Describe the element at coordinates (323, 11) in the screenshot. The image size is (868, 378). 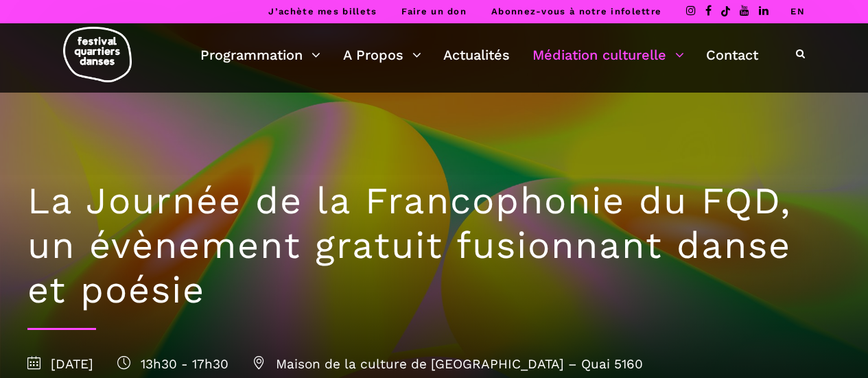
I see `a: J’achète mes billets` at that location.